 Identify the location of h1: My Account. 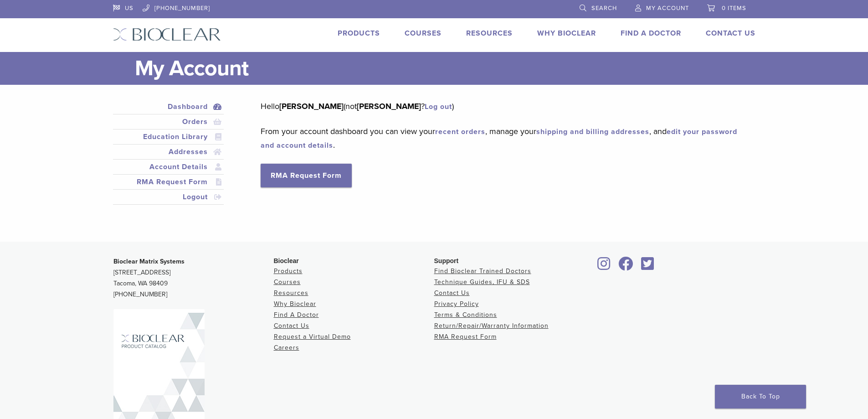
(445, 69).